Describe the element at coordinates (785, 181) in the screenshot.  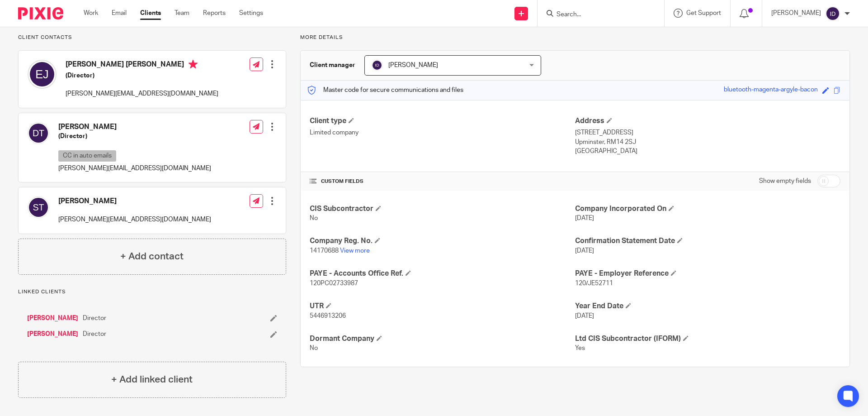
I see `label: Show empty fields` at that location.